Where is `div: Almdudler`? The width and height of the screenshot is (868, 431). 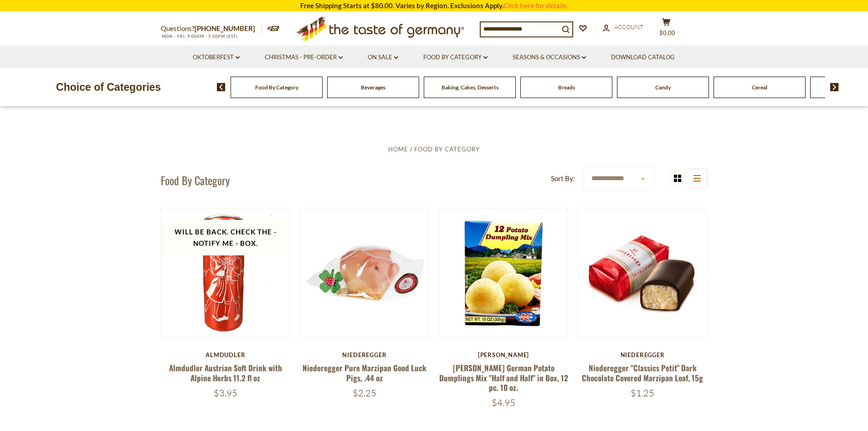
div: Almdudler is located at coordinates (226, 355).